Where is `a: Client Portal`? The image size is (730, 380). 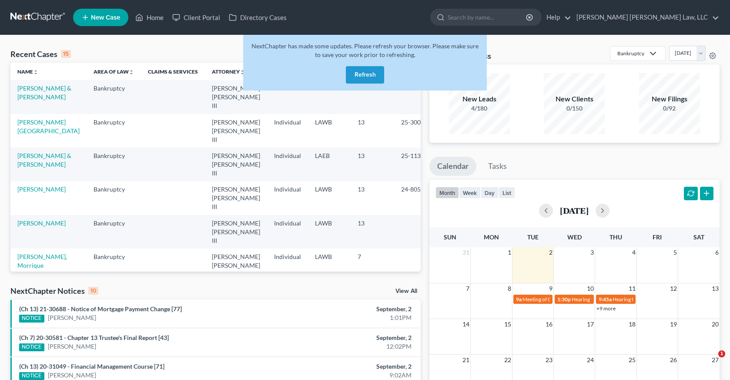
a: Client Portal is located at coordinates (196, 17).